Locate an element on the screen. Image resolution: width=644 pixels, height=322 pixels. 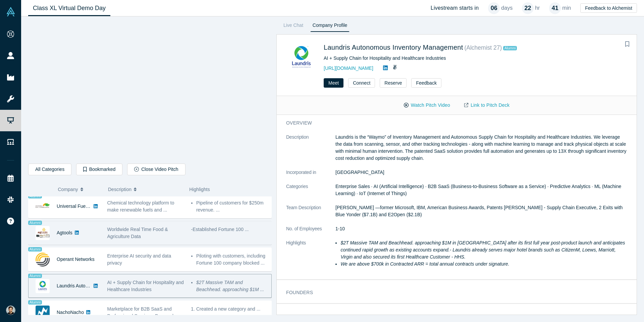
p: min is located at coordinates (566, 8).